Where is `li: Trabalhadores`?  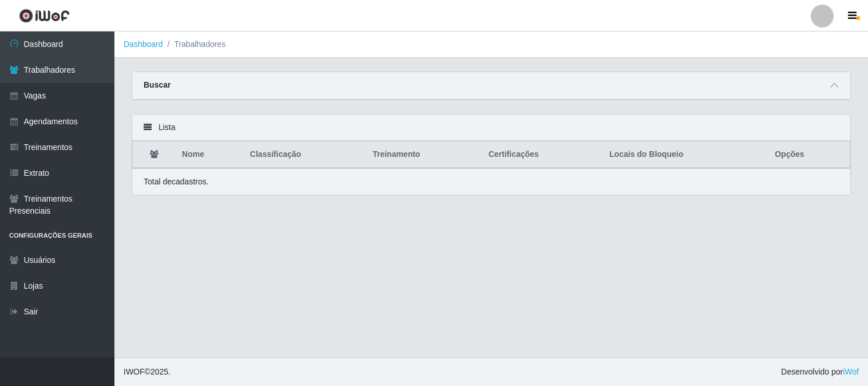
li: Trabalhadores is located at coordinates (194, 44).